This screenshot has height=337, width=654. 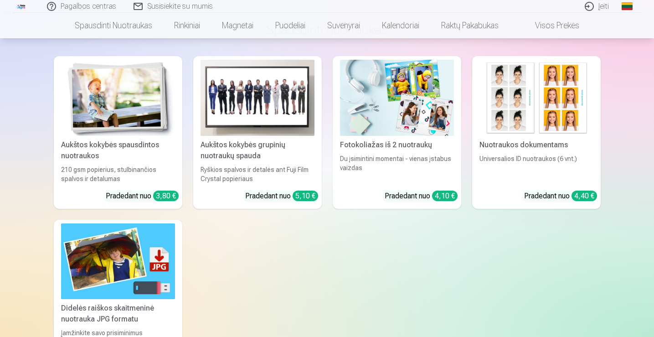 I want to click on div: 5,10 €, so click(x=305, y=195).